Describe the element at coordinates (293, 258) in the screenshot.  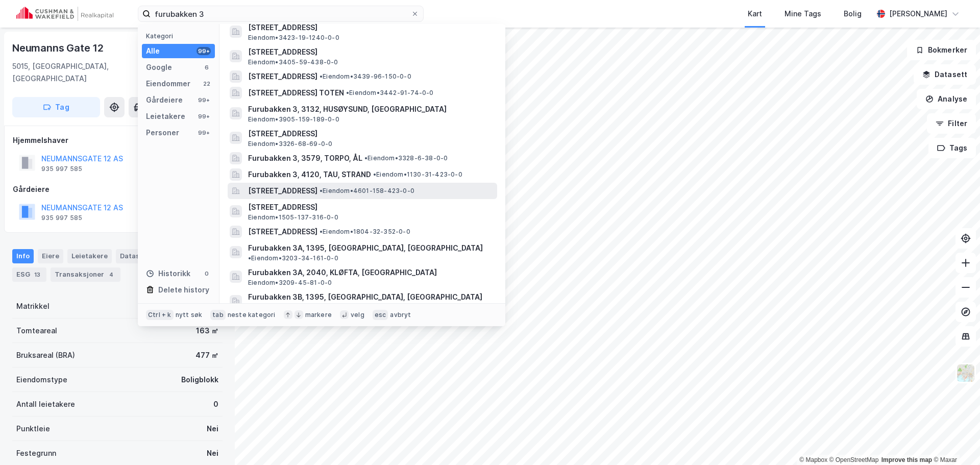
I see `span: Eiendom • 3203-34-161-0-0` at that location.